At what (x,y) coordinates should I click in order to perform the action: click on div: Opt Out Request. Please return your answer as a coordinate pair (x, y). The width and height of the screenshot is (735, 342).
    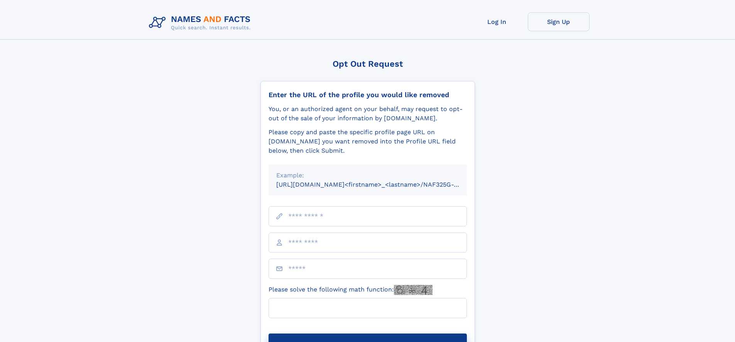
    Looking at the image, I should click on (368, 64).